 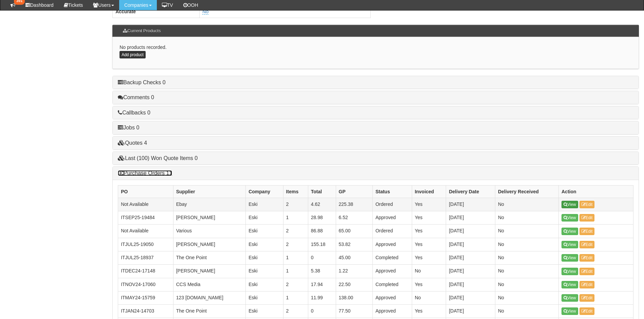 What do you see at coordinates (322, 284) in the screenshot?
I see `td: 17.94` at bounding box center [322, 284].